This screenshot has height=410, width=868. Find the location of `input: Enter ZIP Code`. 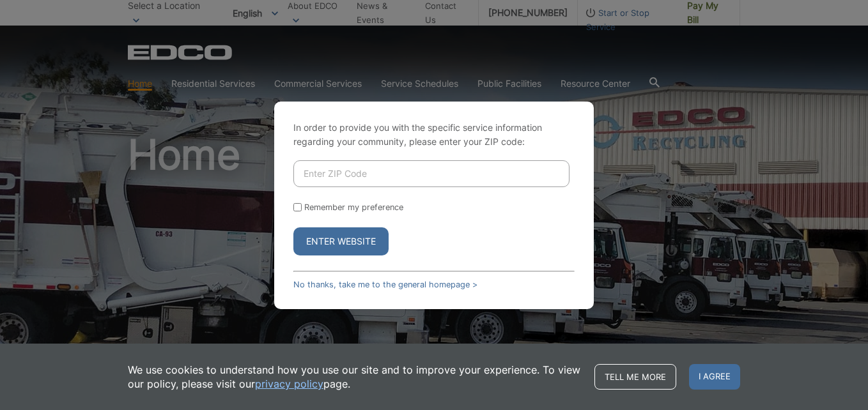

input: Enter ZIP Code is located at coordinates (432, 174).